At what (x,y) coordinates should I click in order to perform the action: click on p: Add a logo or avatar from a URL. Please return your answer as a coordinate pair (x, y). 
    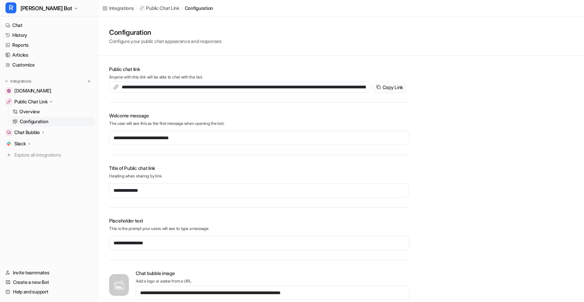
    Looking at the image, I should click on (272, 281).